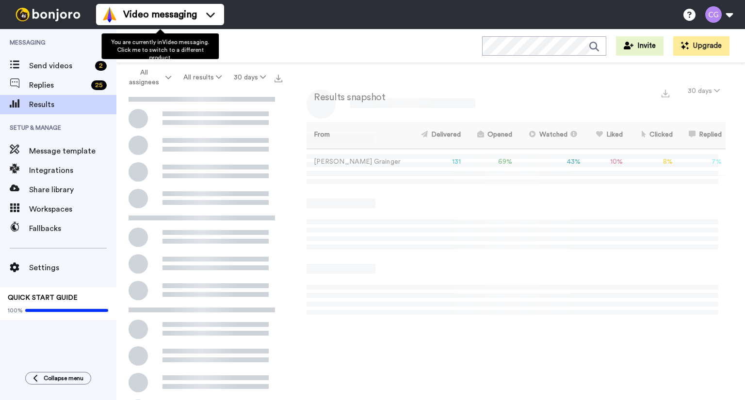  Describe the element at coordinates (550, 162) in the screenshot. I see `td: 43 %` at that location.